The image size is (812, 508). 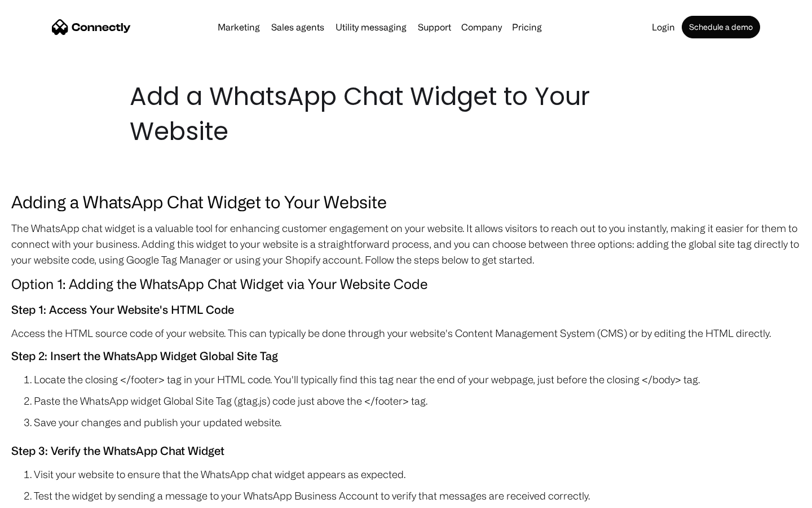 What do you see at coordinates (406, 284) in the screenshot?
I see `h4: Option 1: Adding the WhatsApp Chat Widget via Your Website Code` at bounding box center [406, 284].